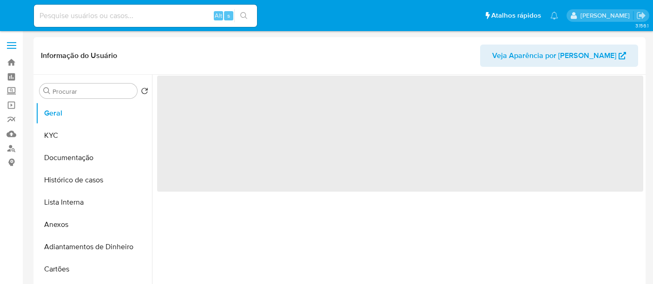  I want to click on button: Procurar, so click(47, 91).